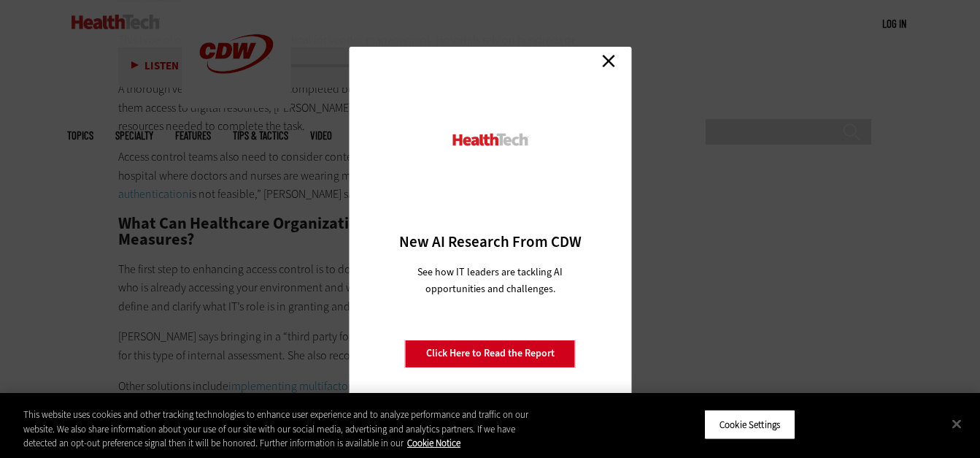 The height and width of the screenshot is (458, 980). I want to click on h3: New AI Research From CDW, so click(489, 242).